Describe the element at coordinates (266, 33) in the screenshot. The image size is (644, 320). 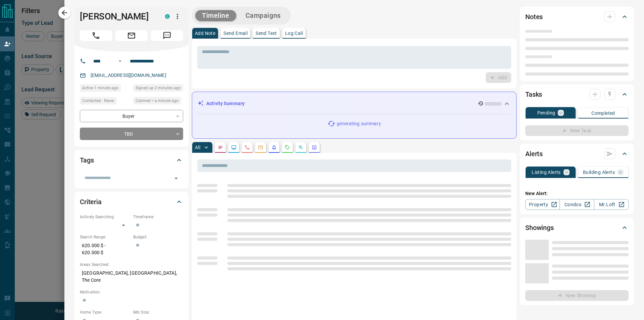
I see `p: Send Text` at that location.